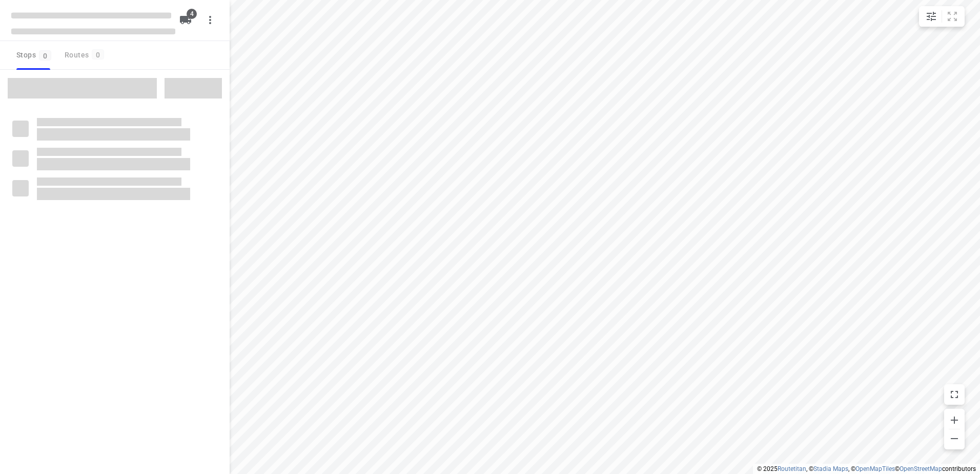 The height and width of the screenshot is (474, 980). What do you see at coordinates (866, 468) in the screenshot?
I see `li: © 2025 , © , © © contributors` at bounding box center [866, 468].